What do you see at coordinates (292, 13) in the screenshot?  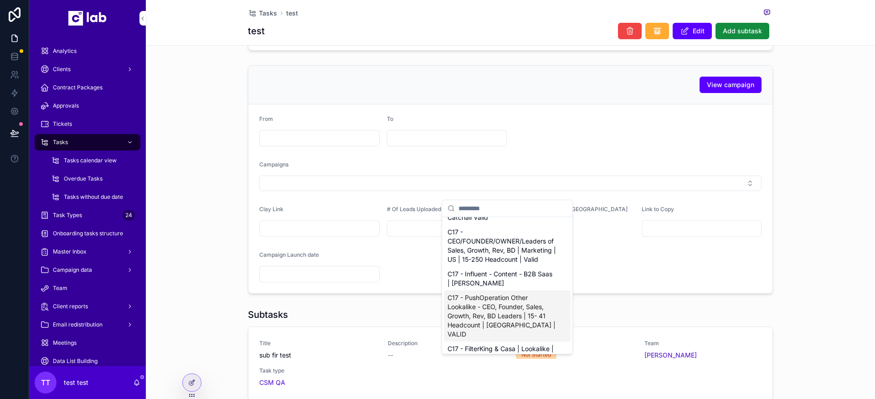 I see `span: test` at bounding box center [292, 13].